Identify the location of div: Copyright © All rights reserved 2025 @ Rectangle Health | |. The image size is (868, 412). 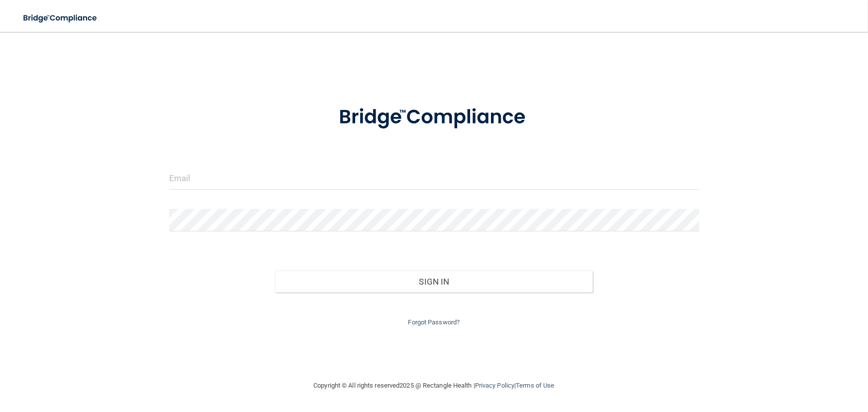
(434, 386).